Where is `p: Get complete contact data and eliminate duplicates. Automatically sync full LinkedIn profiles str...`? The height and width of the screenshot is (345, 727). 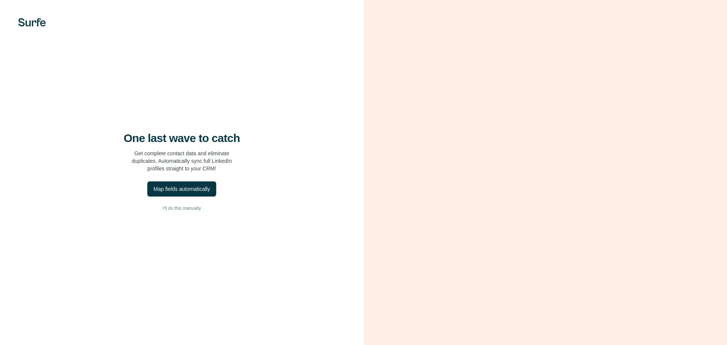 p: Get complete contact data and eliminate duplicates. Automatically sync full LinkedIn profiles str... is located at coordinates (182, 161).